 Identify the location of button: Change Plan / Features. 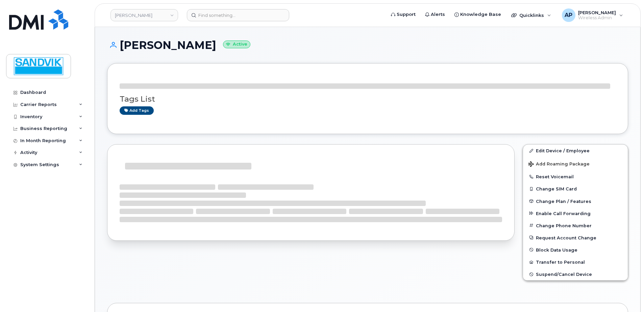
(575, 201).